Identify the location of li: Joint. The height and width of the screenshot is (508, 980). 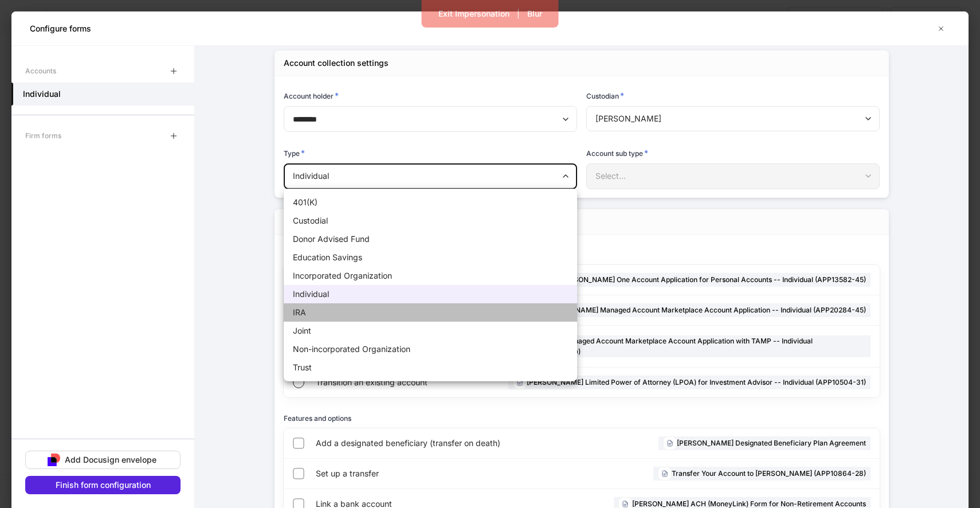
(431, 331).